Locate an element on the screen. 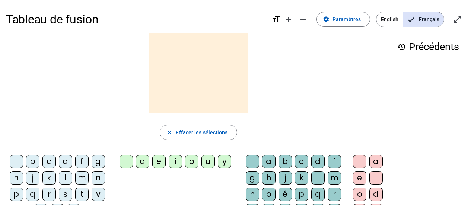  span: Paramètres is located at coordinates (346, 19).